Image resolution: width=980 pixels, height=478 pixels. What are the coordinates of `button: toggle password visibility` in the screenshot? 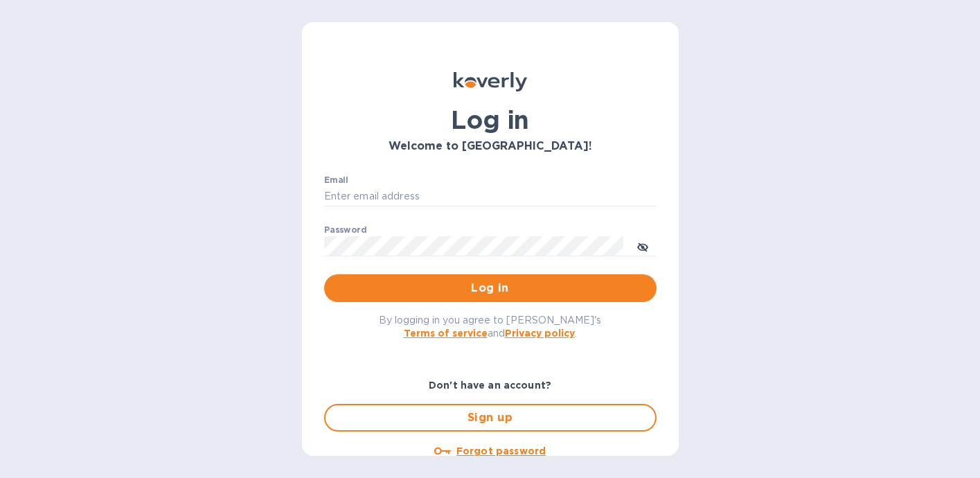 It's located at (643, 246).